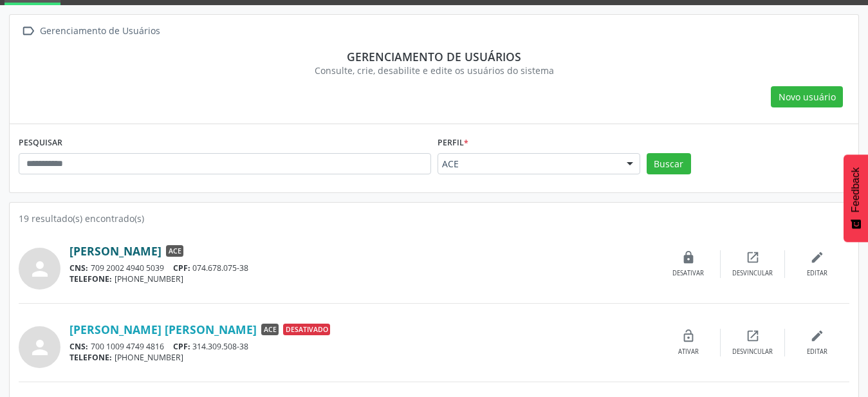  Describe the element at coordinates (306, 330) in the screenshot. I see `span: Desativado` at that location.